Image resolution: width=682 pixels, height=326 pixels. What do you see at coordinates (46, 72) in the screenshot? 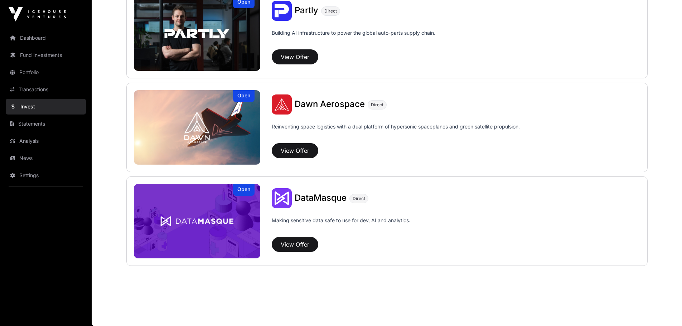
I see `a: Portfolio` at bounding box center [46, 72].